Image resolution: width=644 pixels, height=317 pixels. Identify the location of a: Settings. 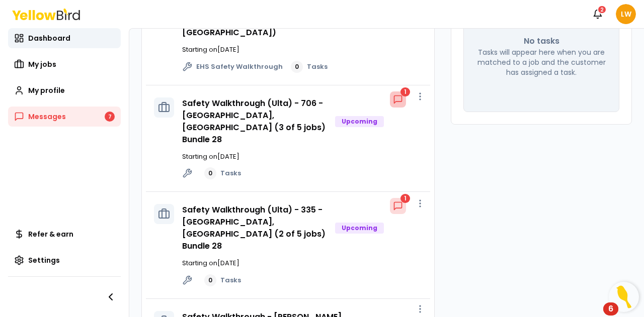
(64, 261).